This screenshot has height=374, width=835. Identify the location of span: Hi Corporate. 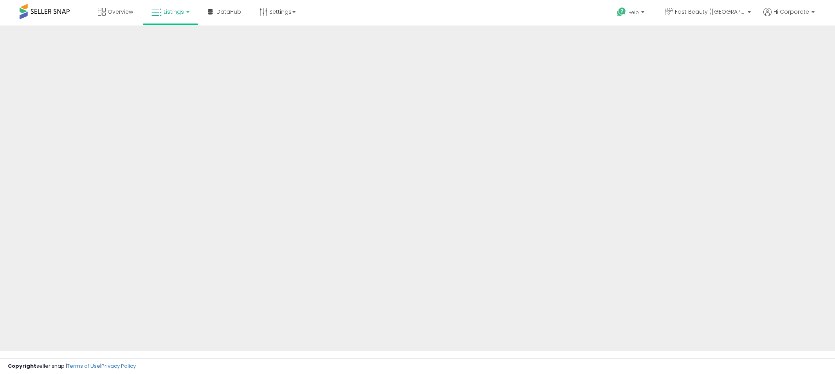
(791, 12).